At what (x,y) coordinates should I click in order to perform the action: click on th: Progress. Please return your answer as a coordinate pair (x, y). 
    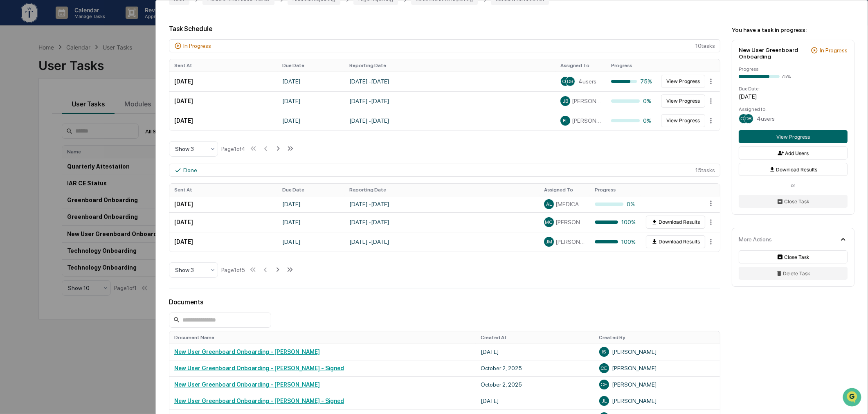
    Looking at the image, I should click on (615, 190).